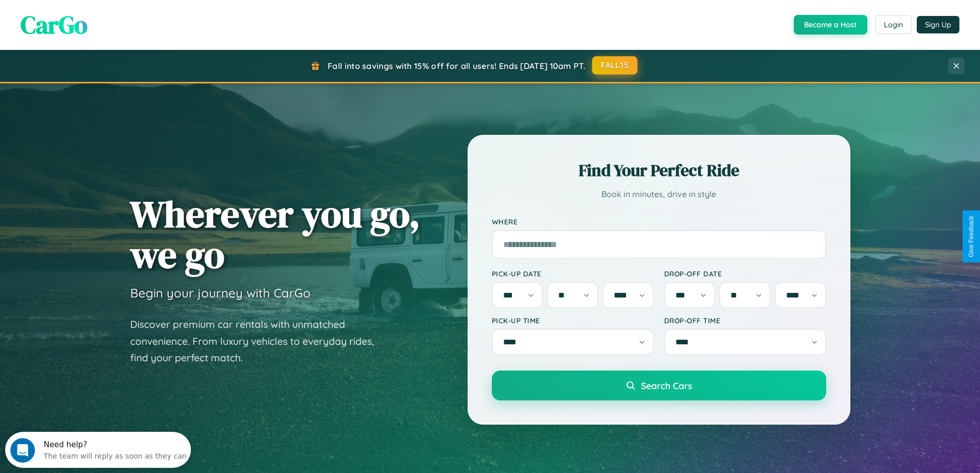 Image resolution: width=980 pixels, height=473 pixels. I want to click on div: Open Intercom Messenger, so click(97, 18).